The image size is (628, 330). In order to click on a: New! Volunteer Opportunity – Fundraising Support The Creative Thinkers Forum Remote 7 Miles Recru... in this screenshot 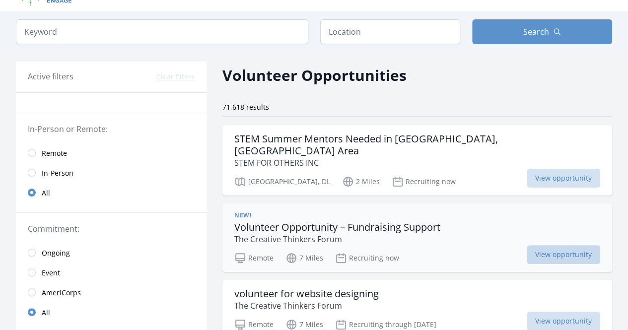, I will do `click(417, 238)`.